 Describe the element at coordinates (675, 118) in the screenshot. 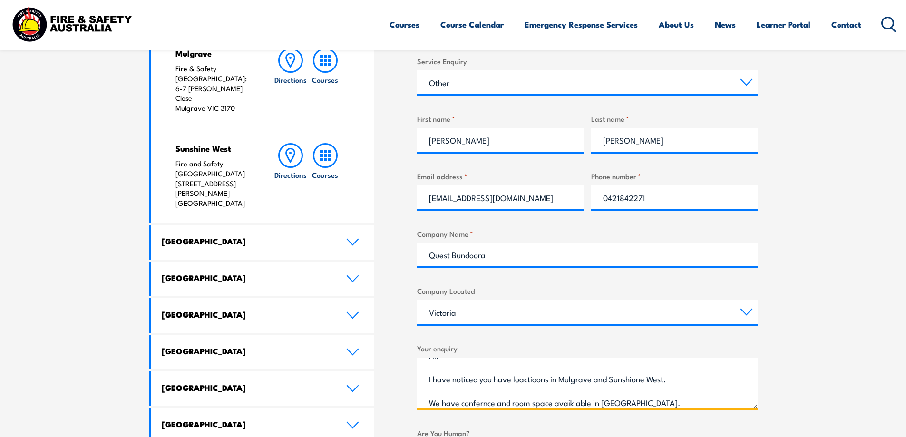

I see `label: Last name` at that location.